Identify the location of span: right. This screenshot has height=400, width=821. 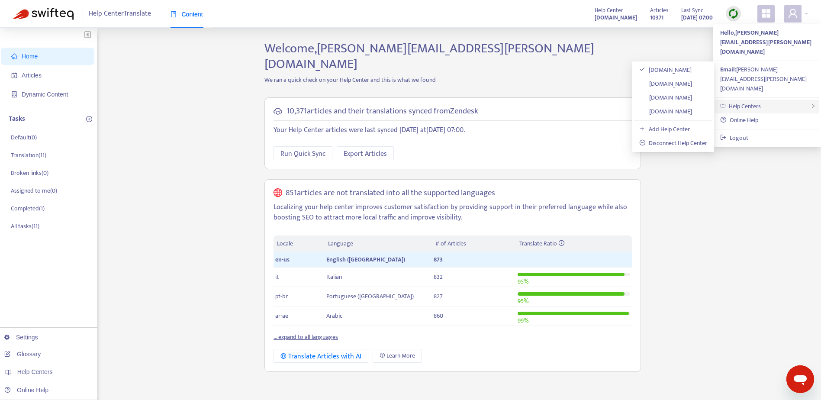
(813, 106).